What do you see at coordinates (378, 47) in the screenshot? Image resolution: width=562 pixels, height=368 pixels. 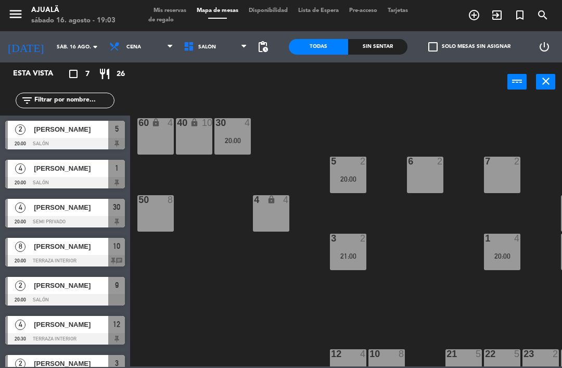 I see `div: Sin sentar` at bounding box center [378, 47].